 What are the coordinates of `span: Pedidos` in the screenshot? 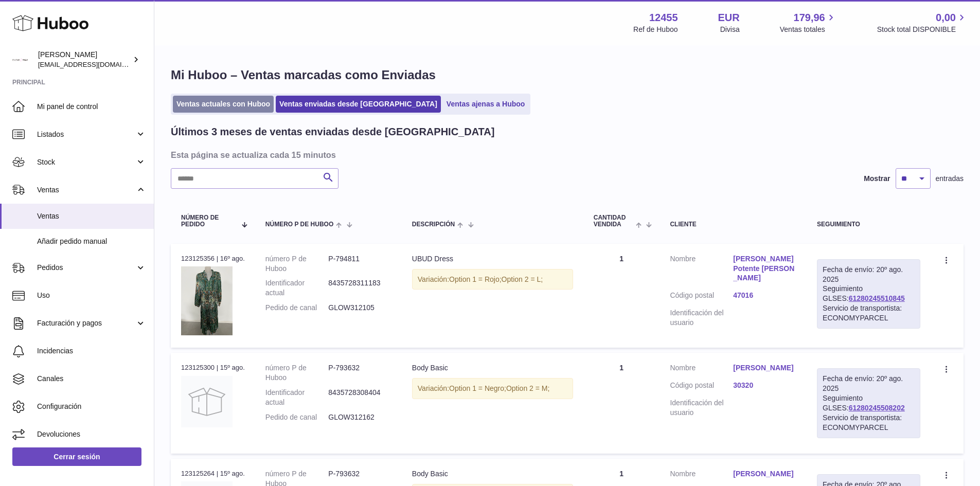 It's located at (86, 267).